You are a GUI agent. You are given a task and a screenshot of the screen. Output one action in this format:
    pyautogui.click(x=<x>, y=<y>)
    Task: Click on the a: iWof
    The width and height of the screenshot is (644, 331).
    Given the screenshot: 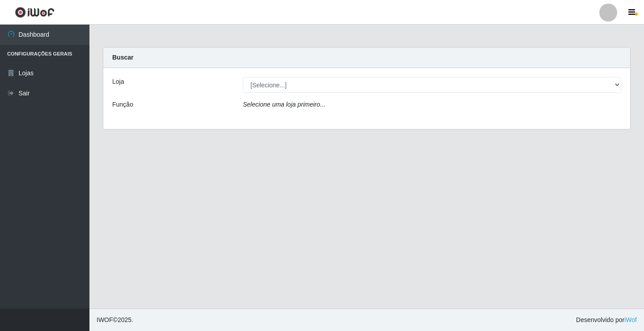 What is the action you would take?
    pyautogui.click(x=630, y=320)
    